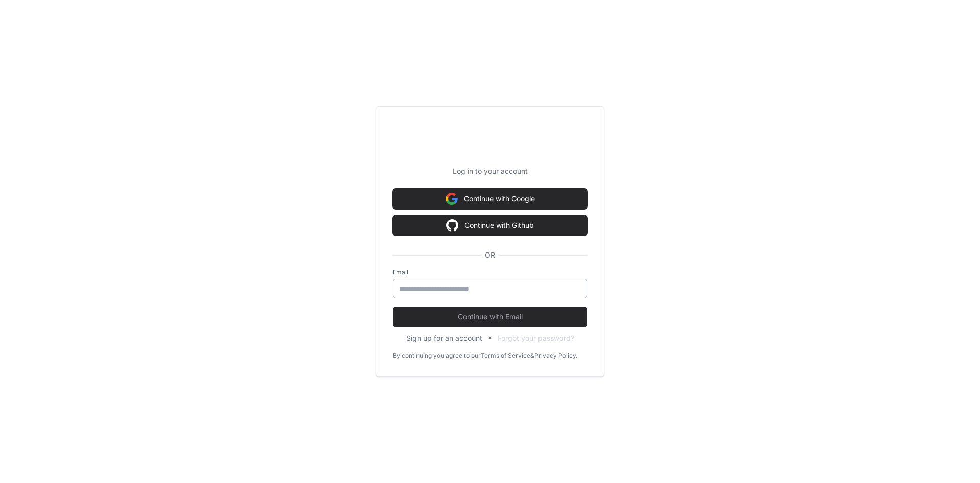  Describe the element at coordinates (536, 338) in the screenshot. I see `button: Forgot your password?` at that location.